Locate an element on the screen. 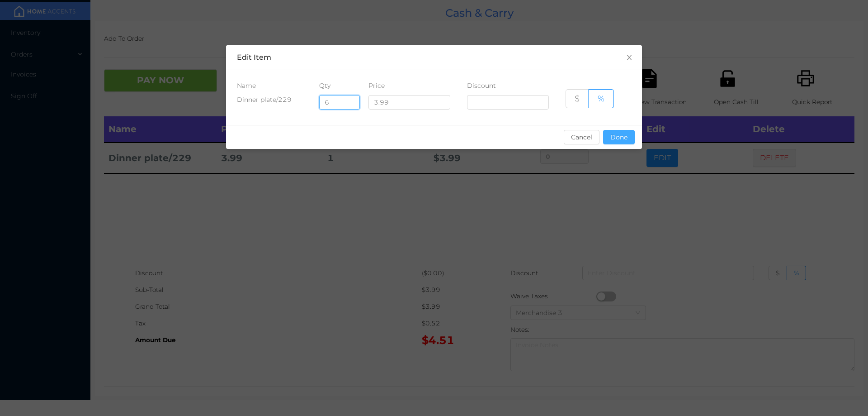 This screenshot has height=416, width=868. div: Qty is located at coordinates (336, 86).